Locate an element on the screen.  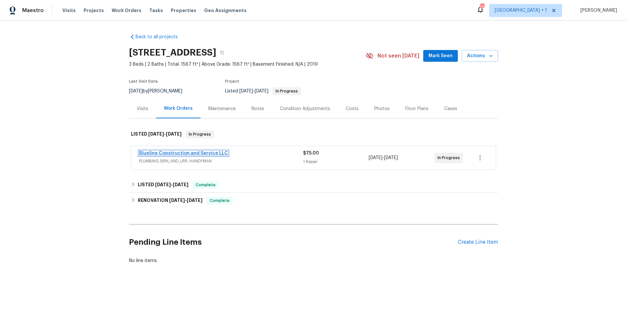
div: Photos is located at coordinates (382, 109).